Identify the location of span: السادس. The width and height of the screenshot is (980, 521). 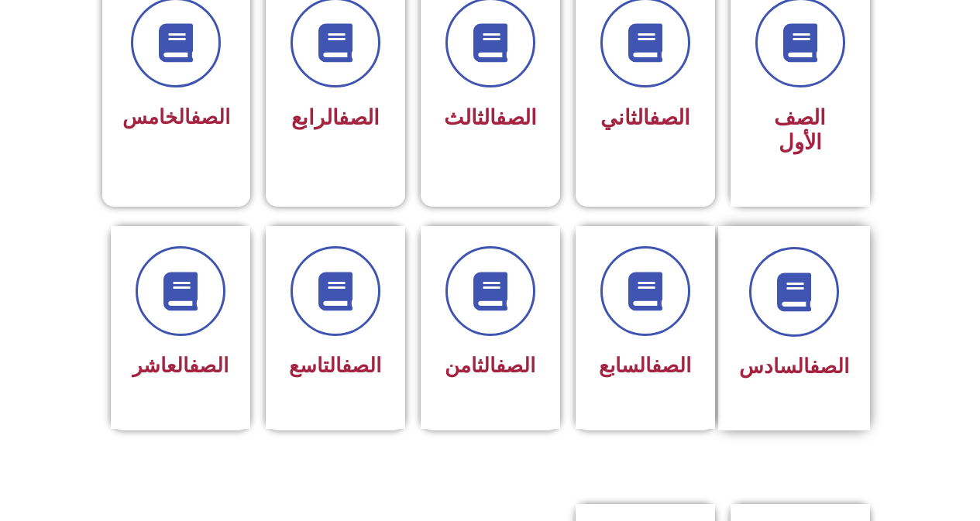
(794, 366).